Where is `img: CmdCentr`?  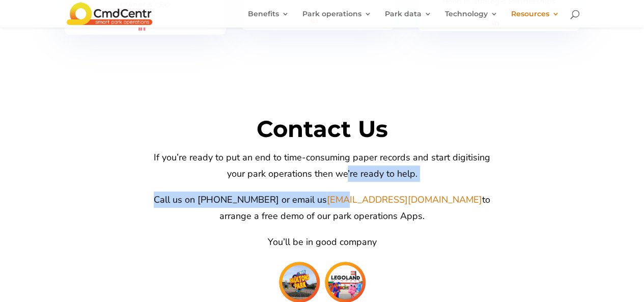 img: CmdCentr is located at coordinates (109, 13).